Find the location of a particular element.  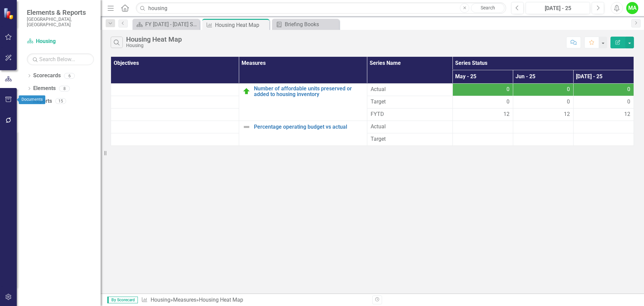

div: 15 is located at coordinates (61, 101).